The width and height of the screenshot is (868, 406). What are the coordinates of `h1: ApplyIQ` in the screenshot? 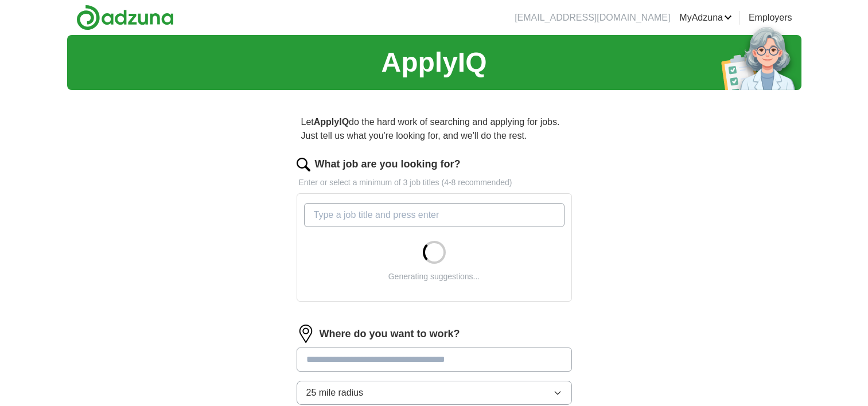 It's located at (433, 63).